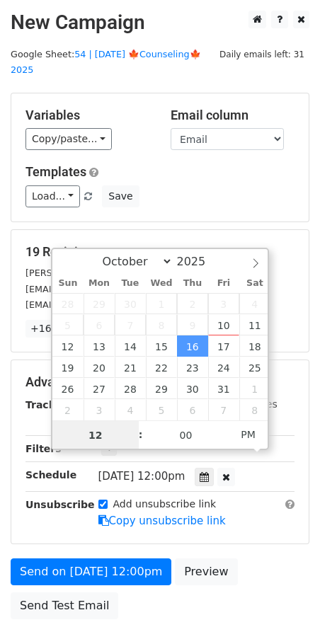 This screenshot has width=320, height=644. Describe the element at coordinates (284, 610) in the screenshot. I see `div: Chat Widget` at that location.